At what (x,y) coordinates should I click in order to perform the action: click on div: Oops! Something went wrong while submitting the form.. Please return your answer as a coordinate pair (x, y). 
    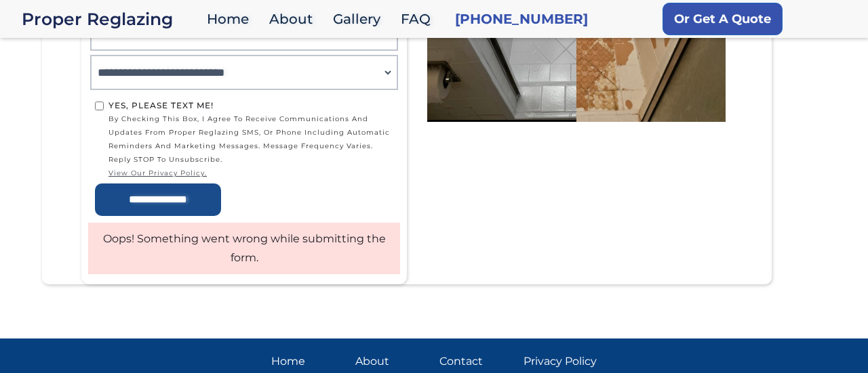
    Looking at the image, I should click on (244, 248).